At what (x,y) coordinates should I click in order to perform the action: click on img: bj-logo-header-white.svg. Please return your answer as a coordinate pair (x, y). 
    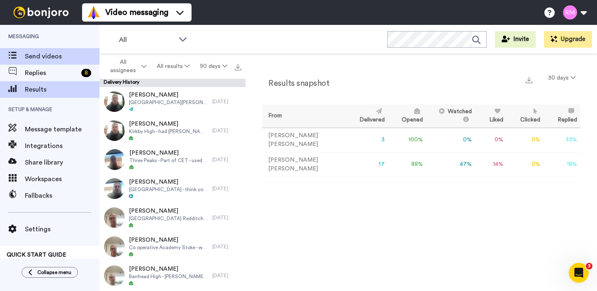
    Looking at the image, I should click on (41, 12).